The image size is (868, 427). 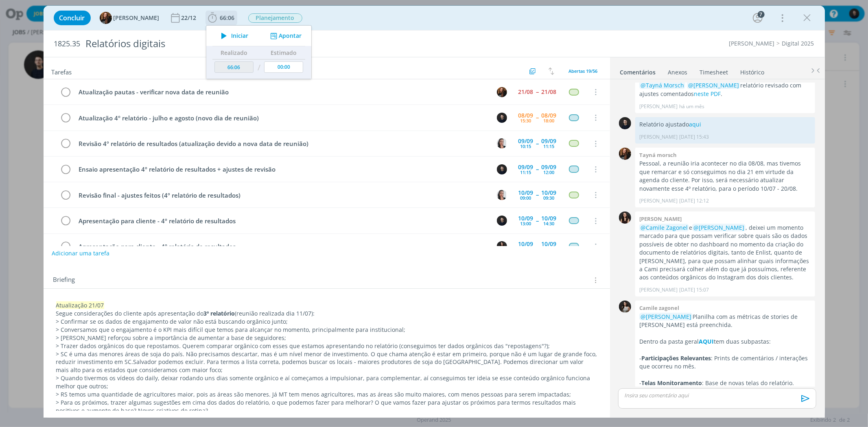 I want to click on button: Adicionar uma tarefa, so click(x=81, y=253).